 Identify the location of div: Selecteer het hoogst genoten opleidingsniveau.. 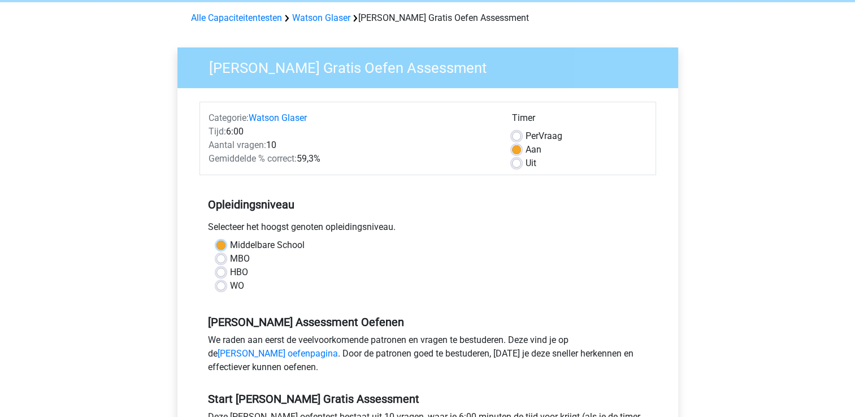
(428, 229).